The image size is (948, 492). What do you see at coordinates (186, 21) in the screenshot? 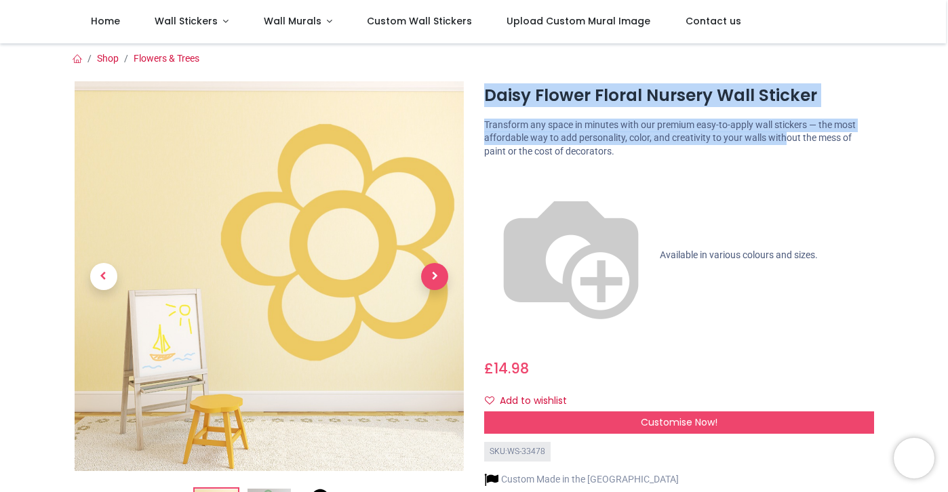
I see `span: Wall Stickers` at bounding box center [186, 21].